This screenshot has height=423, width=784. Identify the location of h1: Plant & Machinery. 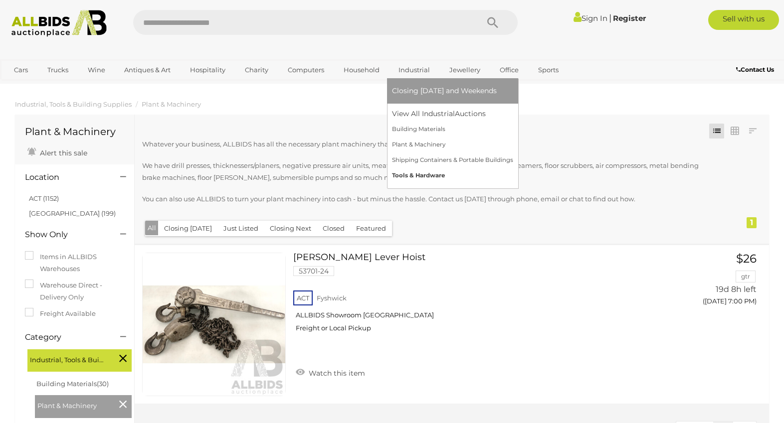
(74, 132).